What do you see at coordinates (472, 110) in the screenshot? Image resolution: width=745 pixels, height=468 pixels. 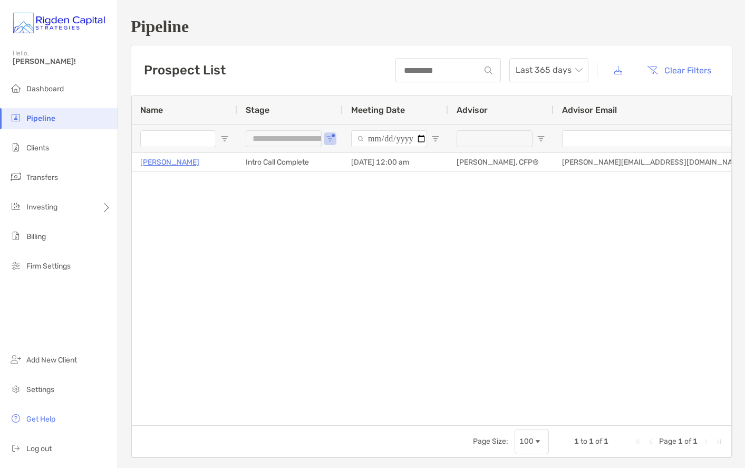 I see `span: Advisor` at bounding box center [472, 110].